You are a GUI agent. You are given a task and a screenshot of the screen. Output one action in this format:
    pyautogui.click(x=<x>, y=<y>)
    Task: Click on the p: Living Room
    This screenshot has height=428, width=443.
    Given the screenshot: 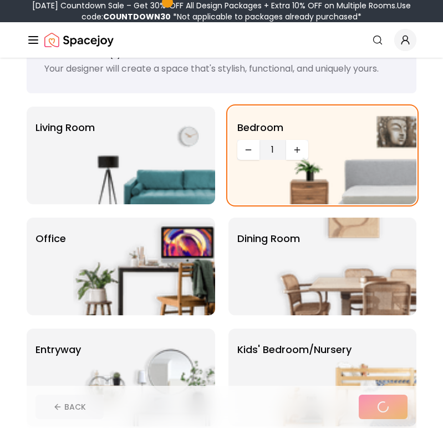 What is the action you would take?
    pyautogui.click(x=65, y=128)
    